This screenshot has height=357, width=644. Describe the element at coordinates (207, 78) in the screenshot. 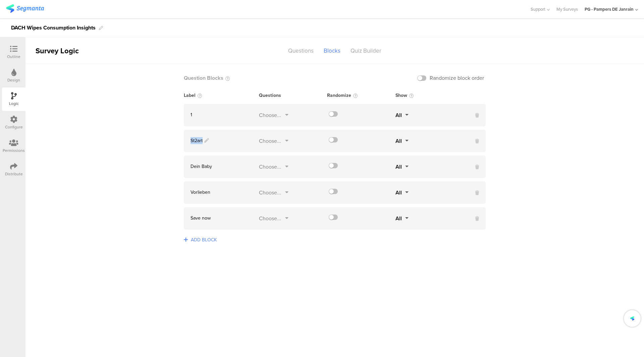

I see `div: Question Blocks` at that location.